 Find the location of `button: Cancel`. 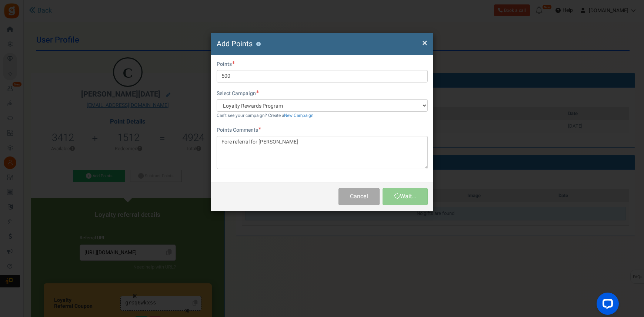

button: Cancel is located at coordinates (359, 196).